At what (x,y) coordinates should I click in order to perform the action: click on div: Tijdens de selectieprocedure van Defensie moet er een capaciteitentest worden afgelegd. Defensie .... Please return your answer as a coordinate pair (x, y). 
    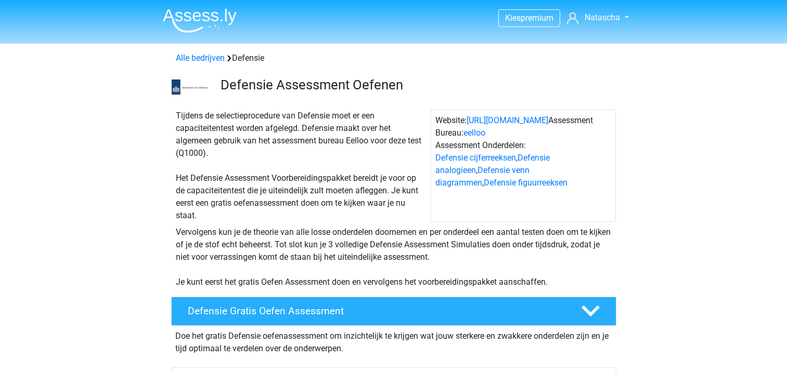
    Looking at the image, I should click on (301, 166).